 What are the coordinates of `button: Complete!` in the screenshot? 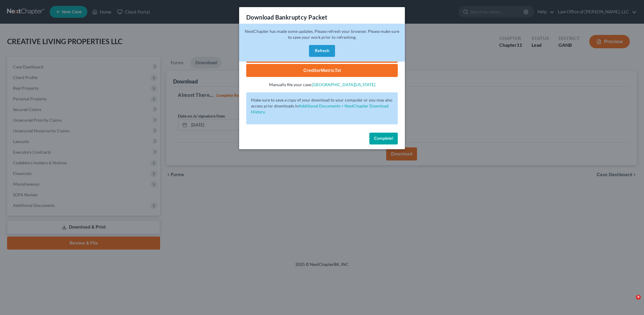 It's located at (384, 138).